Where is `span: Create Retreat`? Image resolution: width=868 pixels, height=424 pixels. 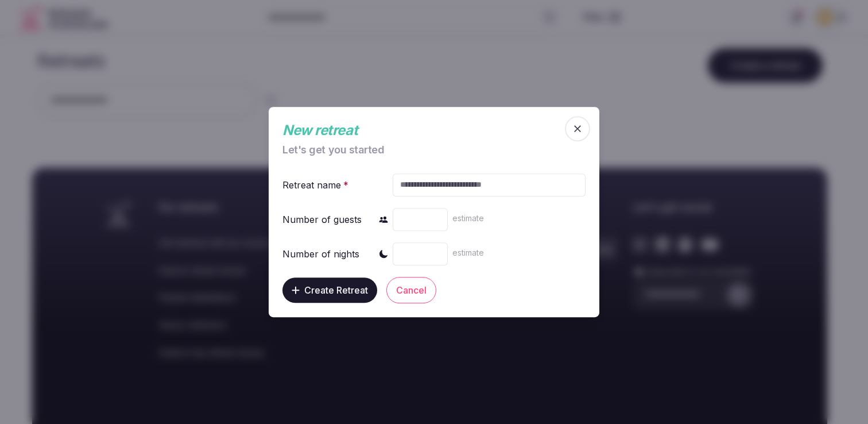
span: Create Retreat is located at coordinates (336, 290).